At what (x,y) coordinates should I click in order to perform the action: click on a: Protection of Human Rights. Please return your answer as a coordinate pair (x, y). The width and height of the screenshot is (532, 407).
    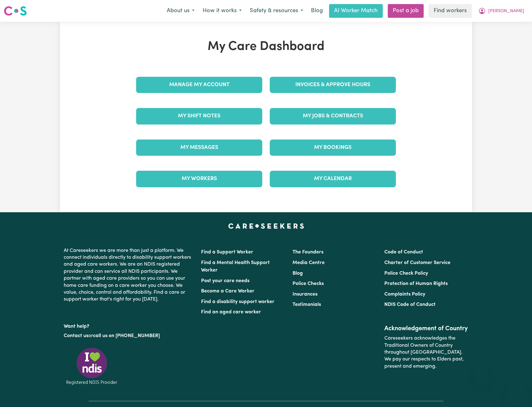
    Looking at the image, I should click on (416, 284).